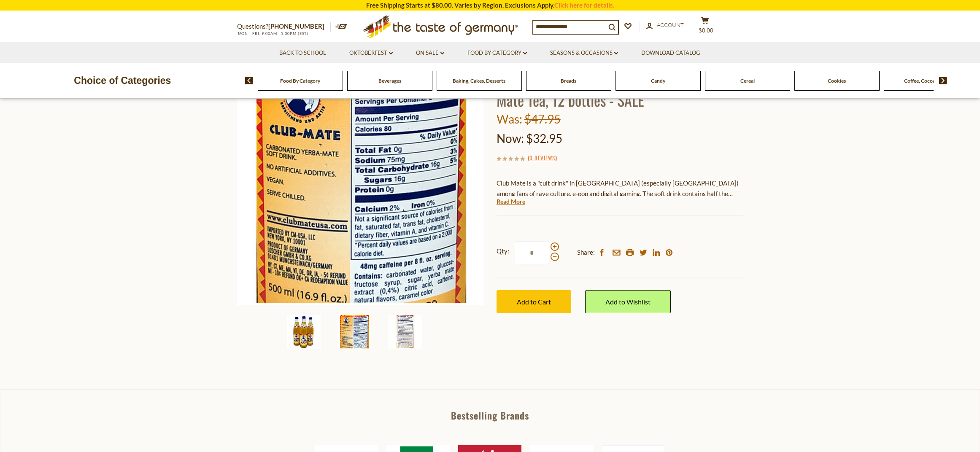  What do you see at coordinates (837, 81) in the screenshot?
I see `span: Cookies` at bounding box center [837, 81].